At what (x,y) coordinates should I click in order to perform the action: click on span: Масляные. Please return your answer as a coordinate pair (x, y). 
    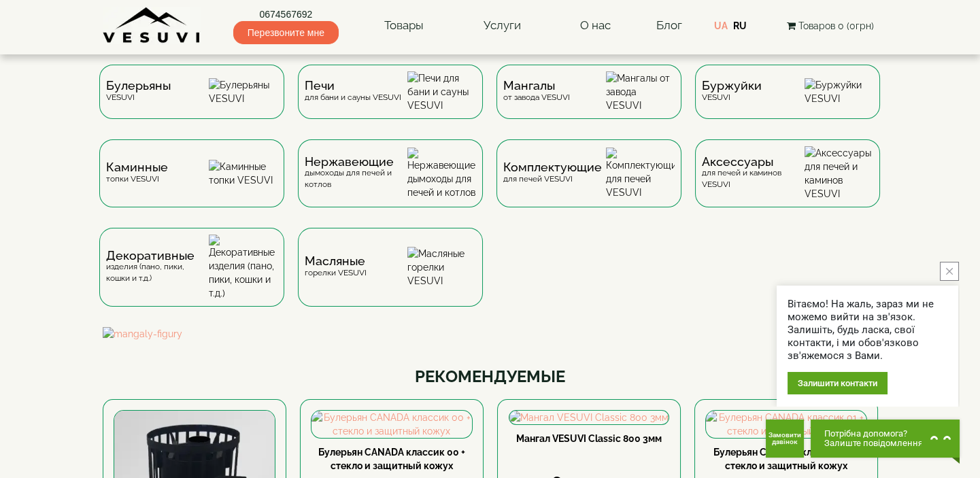
    Looking at the image, I should click on (335, 262).